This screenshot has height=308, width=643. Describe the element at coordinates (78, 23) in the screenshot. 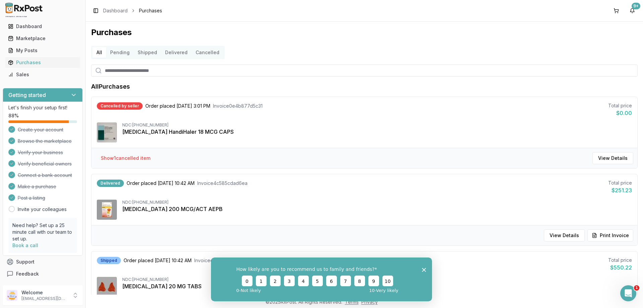

I see `button: 3` at that location.